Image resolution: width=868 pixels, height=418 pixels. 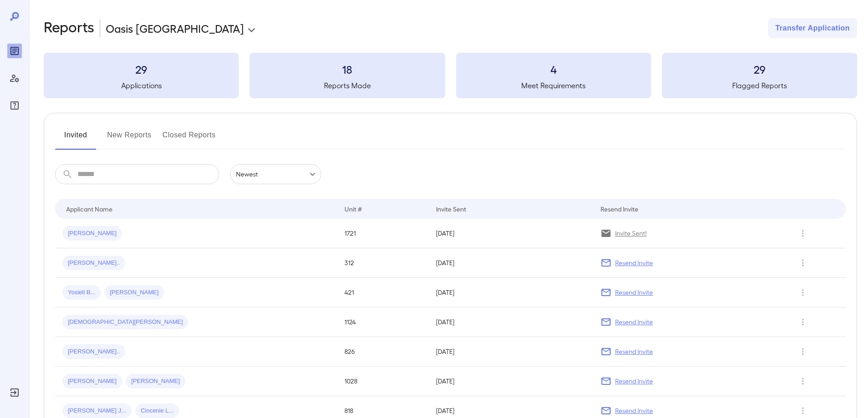 I want to click on td: 312, so click(x=383, y=263).